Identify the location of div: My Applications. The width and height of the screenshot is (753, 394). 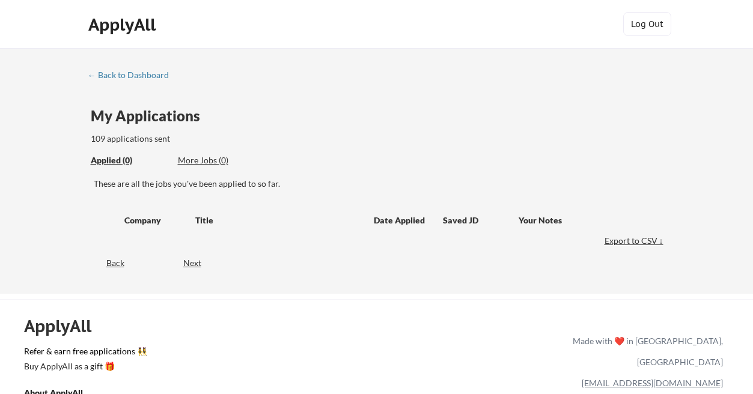
(150, 116).